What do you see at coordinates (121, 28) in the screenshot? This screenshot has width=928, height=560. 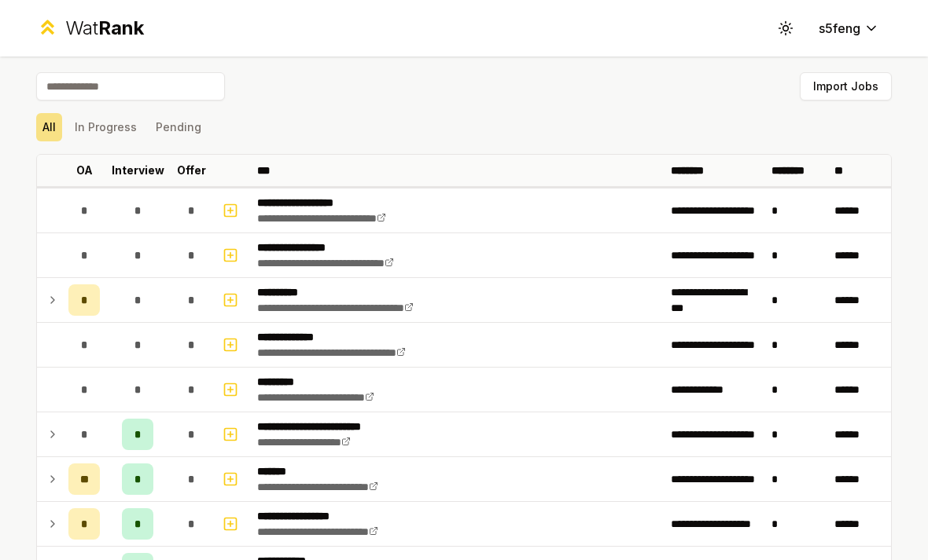 I see `span: Rank` at bounding box center [121, 28].